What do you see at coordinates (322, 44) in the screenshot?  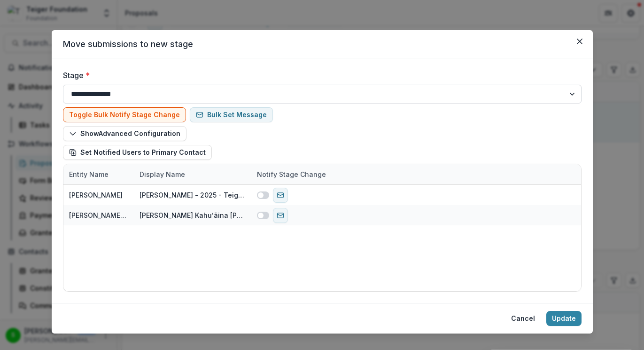 I see `header: Move submissions to new stage` at bounding box center [322, 44].